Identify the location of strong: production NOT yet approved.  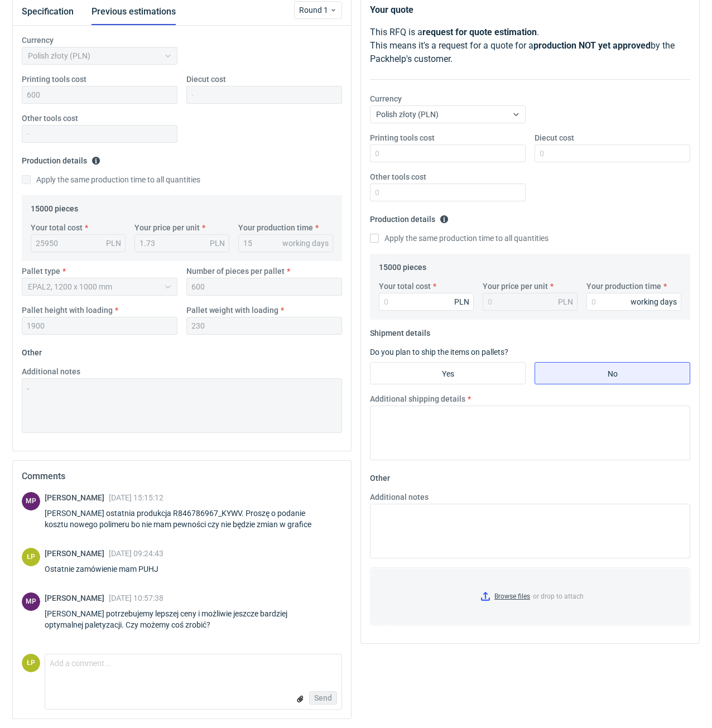
(592, 45).